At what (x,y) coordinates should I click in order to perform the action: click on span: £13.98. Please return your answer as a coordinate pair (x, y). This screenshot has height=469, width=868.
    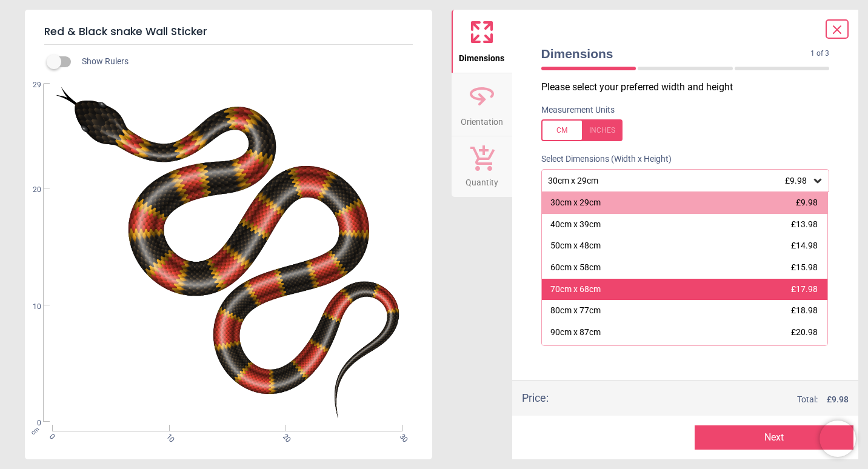
    Looking at the image, I should click on (805, 224).